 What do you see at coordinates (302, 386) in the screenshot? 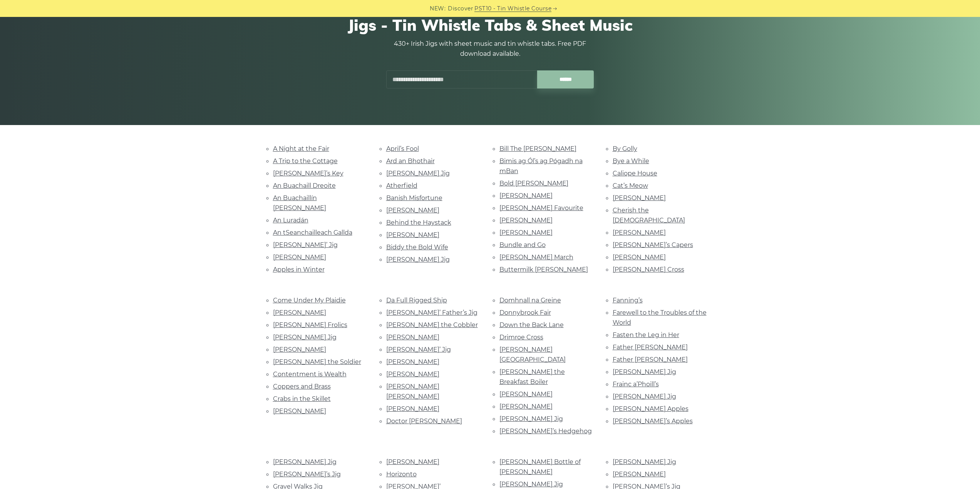
I see `a: Coppers and Brass` at bounding box center [302, 386].